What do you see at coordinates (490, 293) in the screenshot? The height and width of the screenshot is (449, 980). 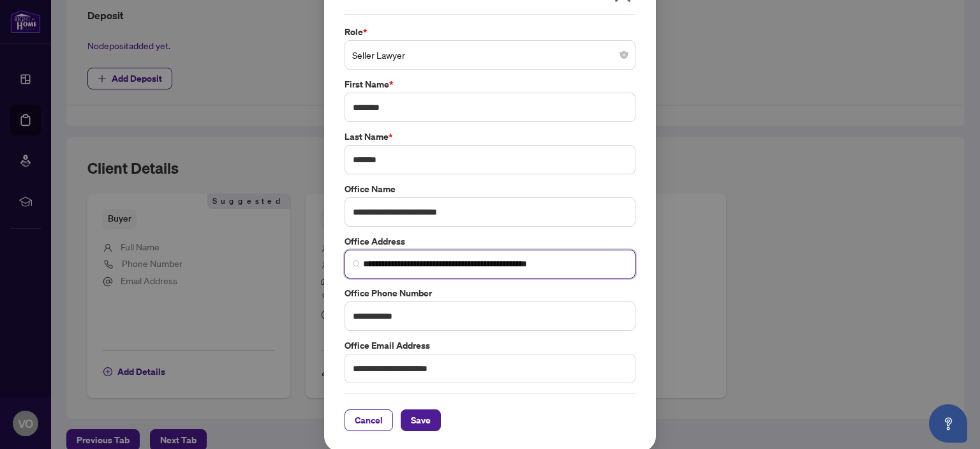 I see `label: Office Phone Number` at bounding box center [490, 293].